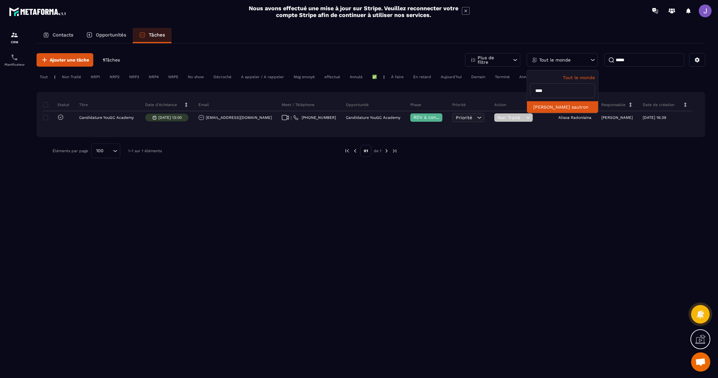 This screenshot has height=378, width=718. I want to click on a: Opportunités, so click(106, 36).